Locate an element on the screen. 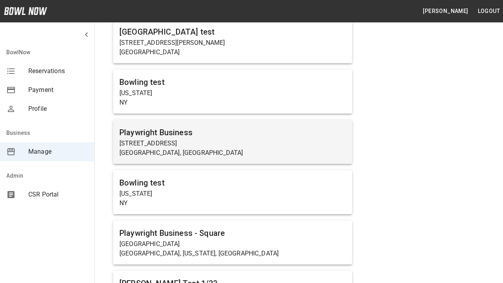  span: Payment is located at coordinates (58, 90).